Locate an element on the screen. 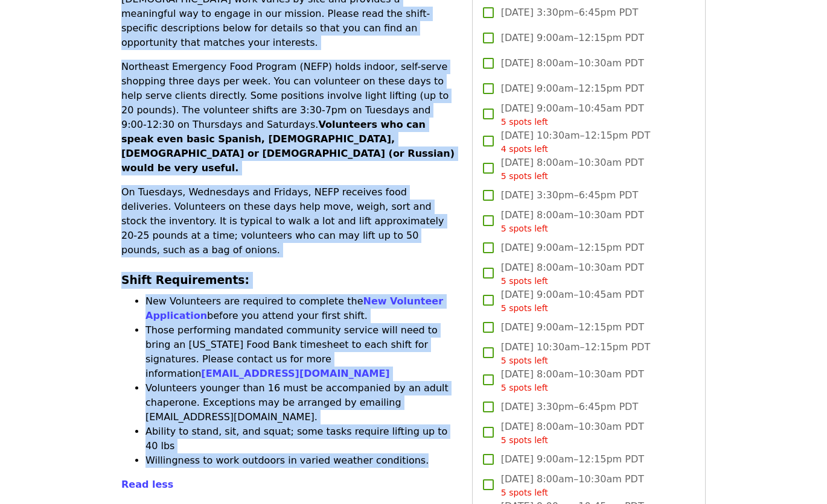 This screenshot has width=827, height=504. li: Ability to stand, sit, and squat; some tasks require lifting up to 40 lbs is located at coordinates (301, 439).